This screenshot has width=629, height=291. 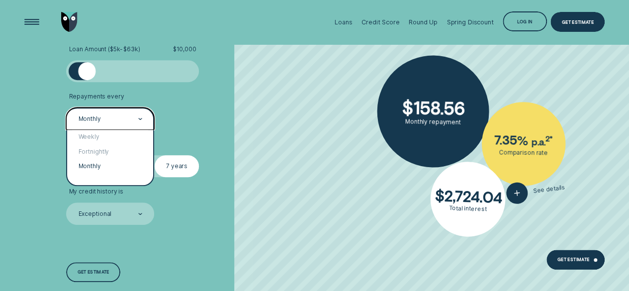 I want to click on div: Exceptional, so click(x=95, y=214).